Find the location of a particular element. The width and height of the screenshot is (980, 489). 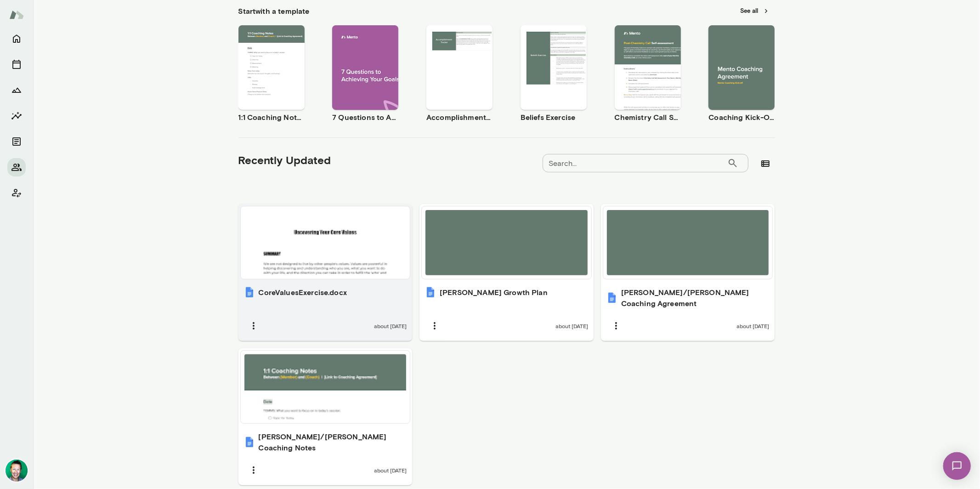

button: See all is located at coordinates (755, 10).